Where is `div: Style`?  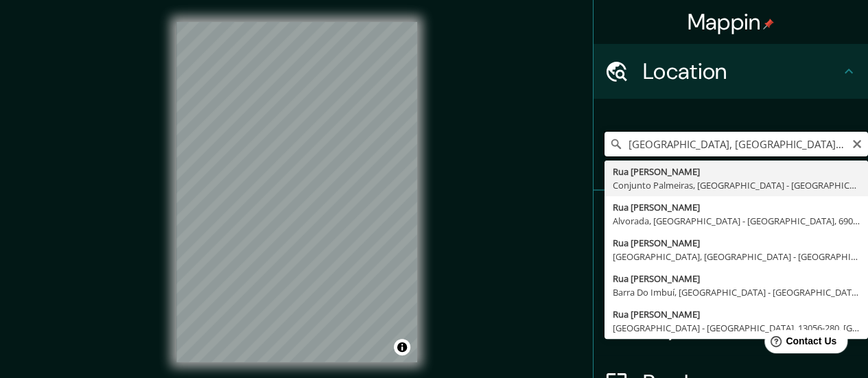
div: Style is located at coordinates (731, 273).